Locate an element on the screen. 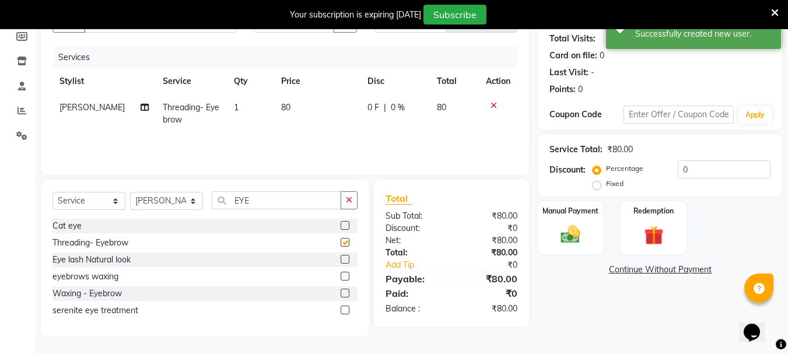 The width and height of the screenshot is (788, 354). input: Enter Offer / Coupon Code is located at coordinates (679, 114).